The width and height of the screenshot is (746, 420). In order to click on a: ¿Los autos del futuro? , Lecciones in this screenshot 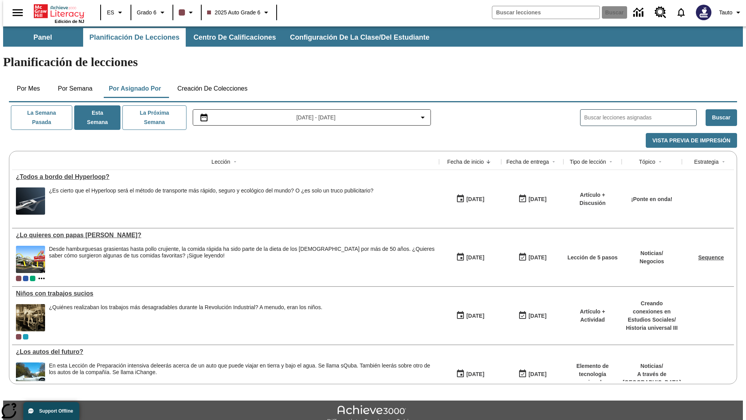, I will do `click(225, 352)`.